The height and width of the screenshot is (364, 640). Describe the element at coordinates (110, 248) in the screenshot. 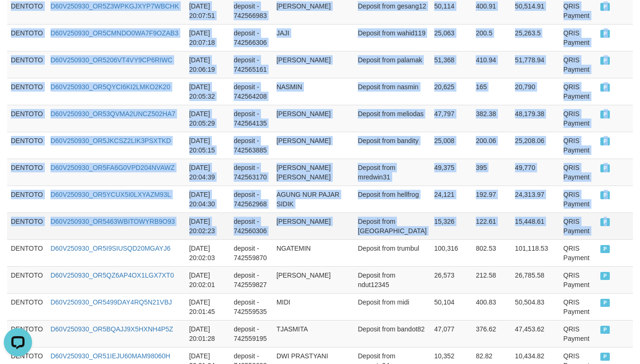

I see `a: D60V250930_OR5I9SIUSQD20MGAYJ6` at that location.